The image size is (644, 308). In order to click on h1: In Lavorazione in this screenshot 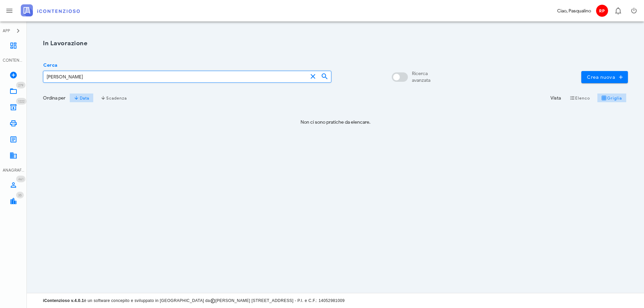, I will do `click(335, 43)`.